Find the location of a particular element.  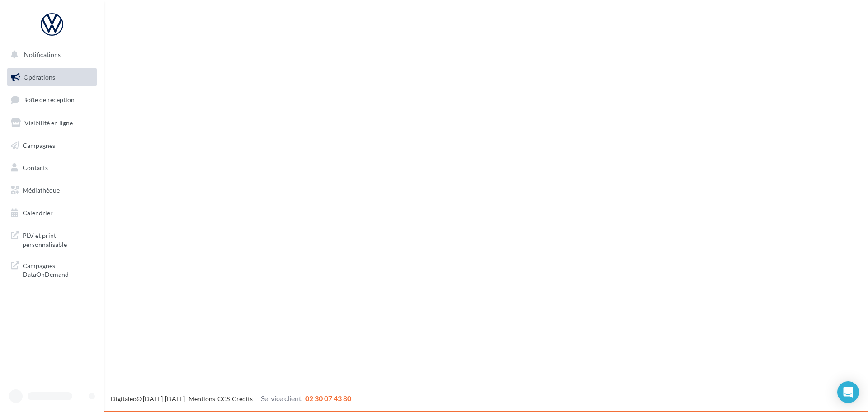

button: Notifications is located at coordinates (50, 54).